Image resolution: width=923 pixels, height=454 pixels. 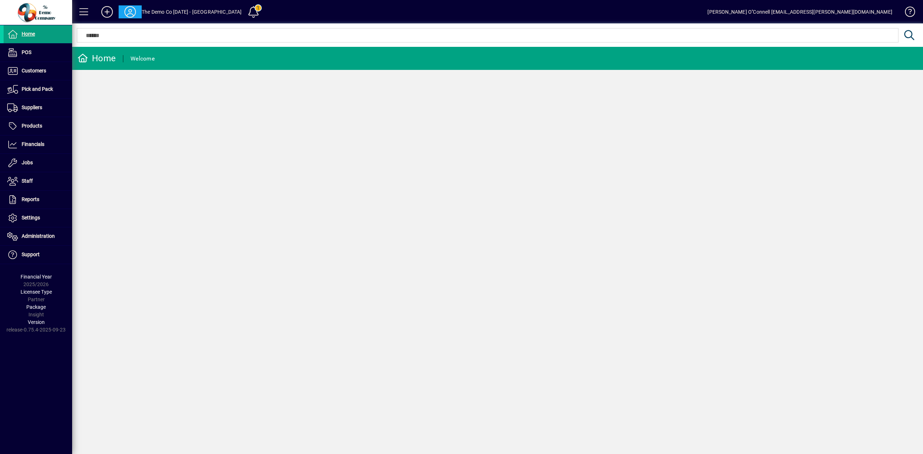 What do you see at coordinates (27, 163) in the screenshot?
I see `span: Jobs` at bounding box center [27, 163].